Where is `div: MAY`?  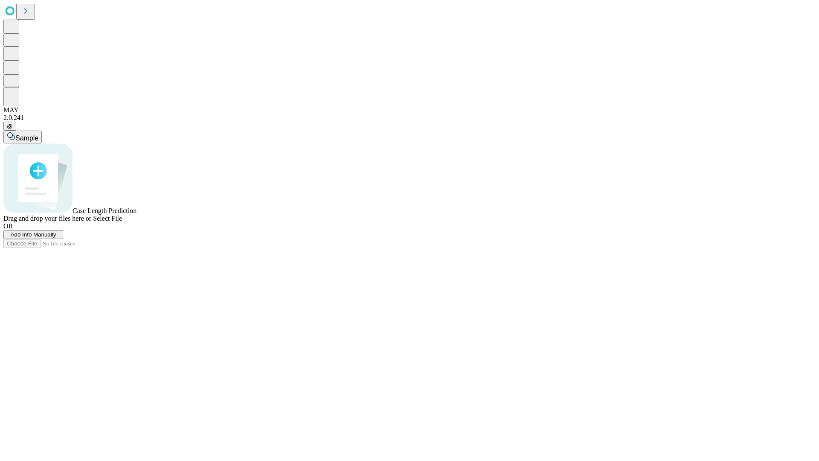 div: MAY is located at coordinates (410, 110).